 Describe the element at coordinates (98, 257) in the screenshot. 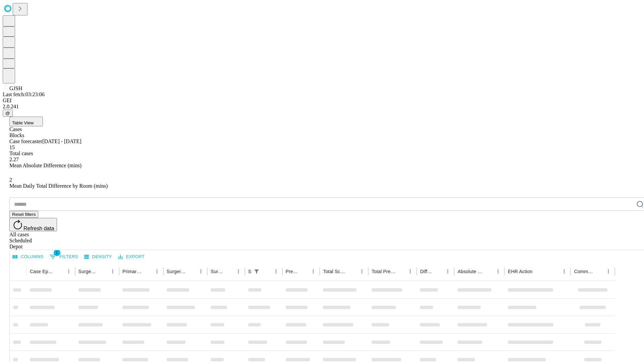

I see `button: Density` at that location.